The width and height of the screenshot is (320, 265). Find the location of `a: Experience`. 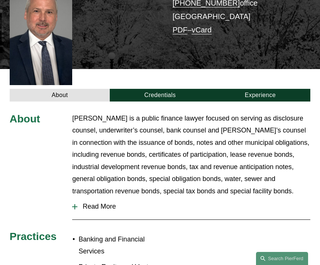

a: Experience is located at coordinates (260, 95).